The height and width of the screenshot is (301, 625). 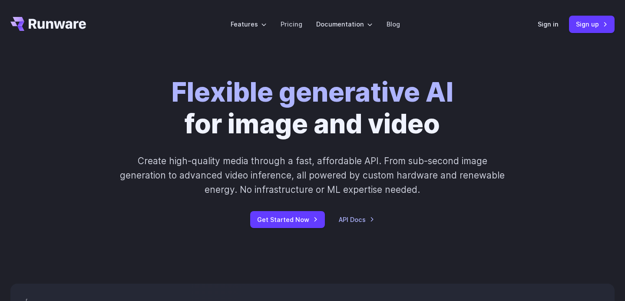 What do you see at coordinates (312, 175) in the screenshot?
I see `p: Create high-quality media through a fast, affordable API. From sub-second image generation to adv...` at bounding box center [312, 175].